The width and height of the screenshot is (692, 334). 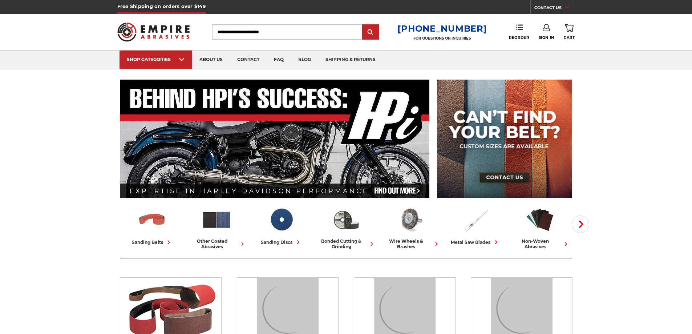 I want to click on img: Empire Abrasives, so click(x=154, y=32).